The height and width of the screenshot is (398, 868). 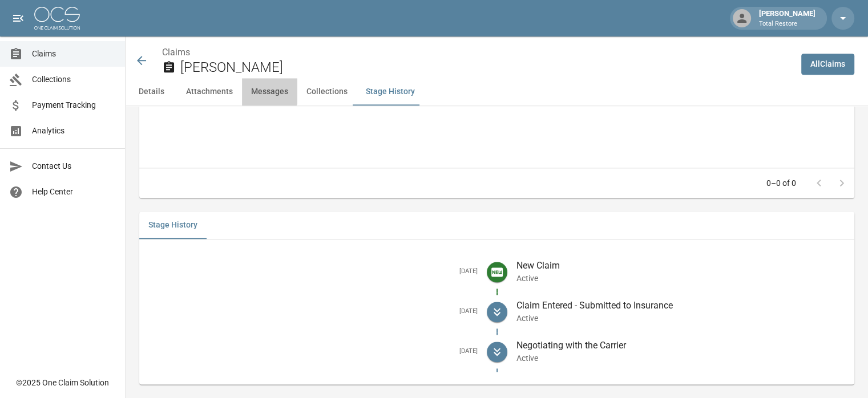 I want to click on span: Collections, so click(x=74, y=80).